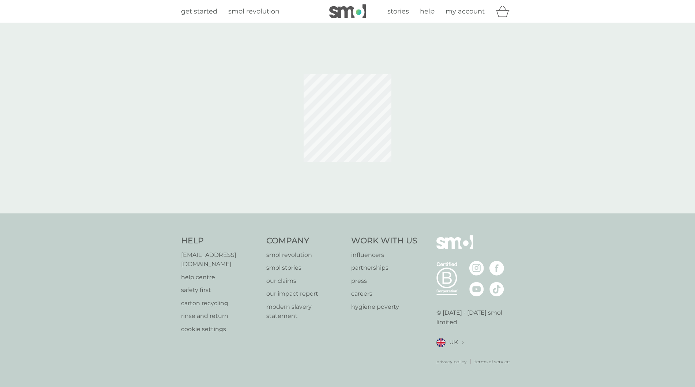  What do you see at coordinates (220, 316) in the screenshot?
I see `p: rinse and return` at bounding box center [220, 316].